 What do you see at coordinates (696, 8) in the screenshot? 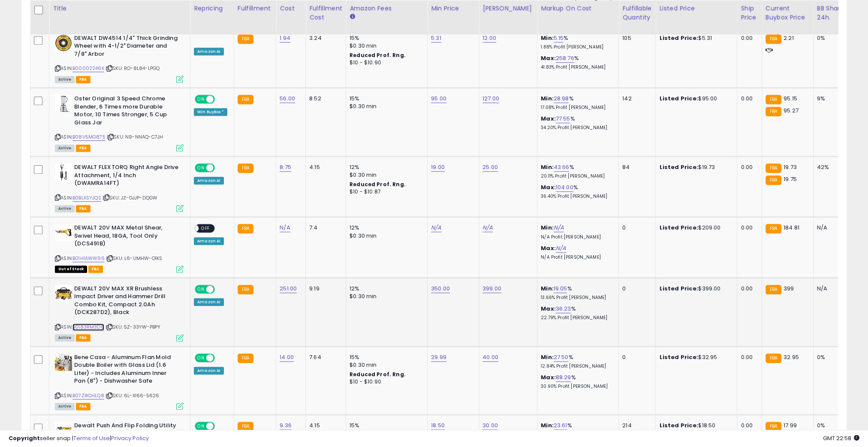
I see `div: Listed Price` at bounding box center [696, 8].